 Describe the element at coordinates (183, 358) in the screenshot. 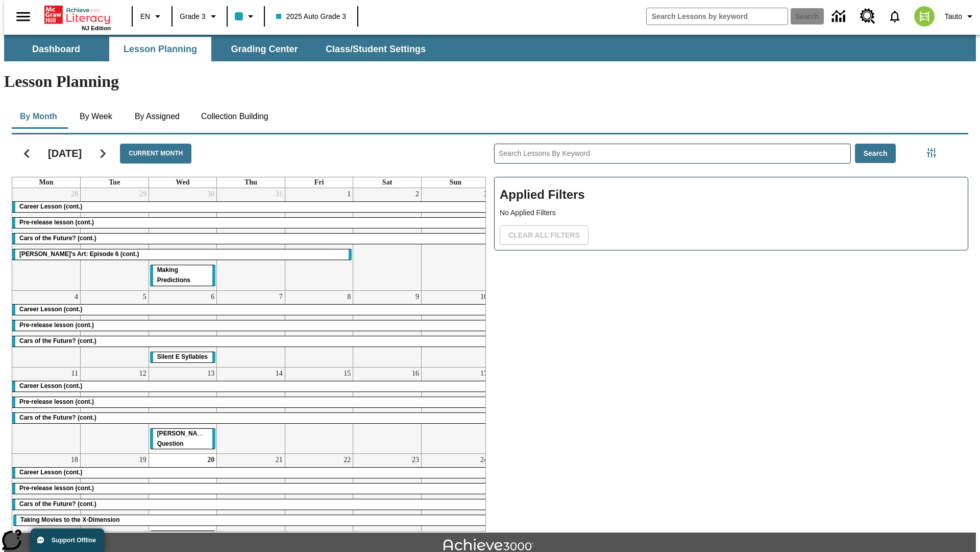

I see `div: Silent E Syllables` at that location.